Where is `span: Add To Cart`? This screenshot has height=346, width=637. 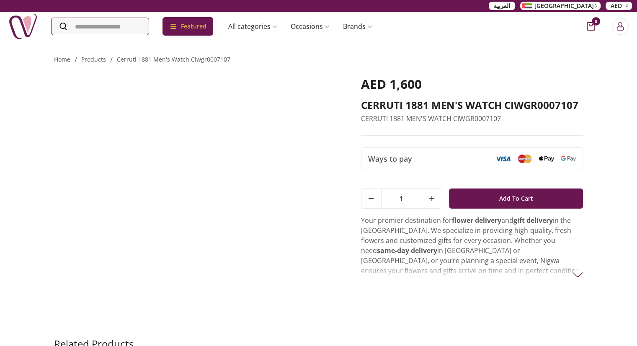
span: Add To Cart is located at coordinates (516, 198).